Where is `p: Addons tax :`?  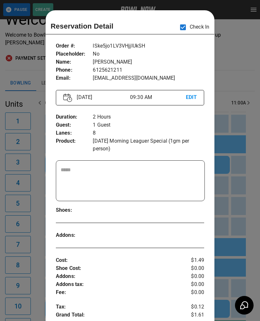
p: Addons tax : is located at coordinates (117, 284).